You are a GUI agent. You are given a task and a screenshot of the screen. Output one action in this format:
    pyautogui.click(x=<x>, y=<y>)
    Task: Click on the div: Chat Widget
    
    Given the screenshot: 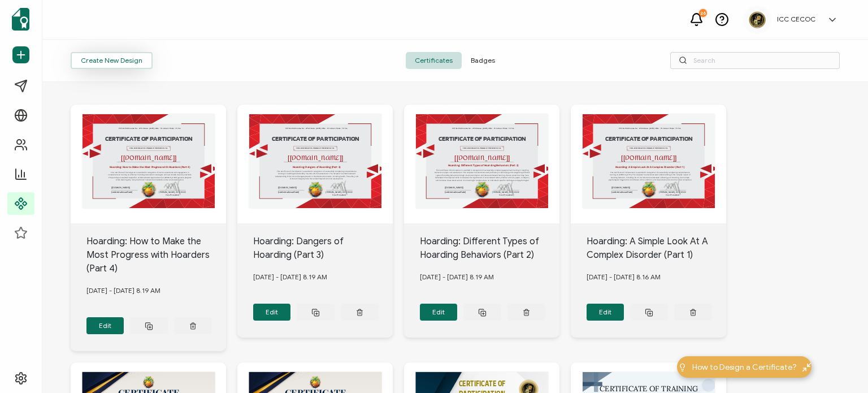 What is the action you would take?
    pyautogui.click(x=840, y=366)
    